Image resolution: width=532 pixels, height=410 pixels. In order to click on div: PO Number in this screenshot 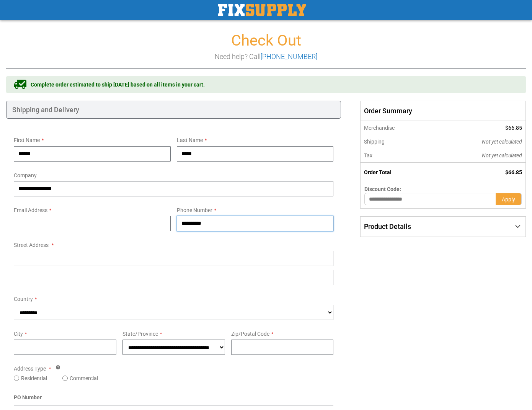, I will do `click(173, 399)`.